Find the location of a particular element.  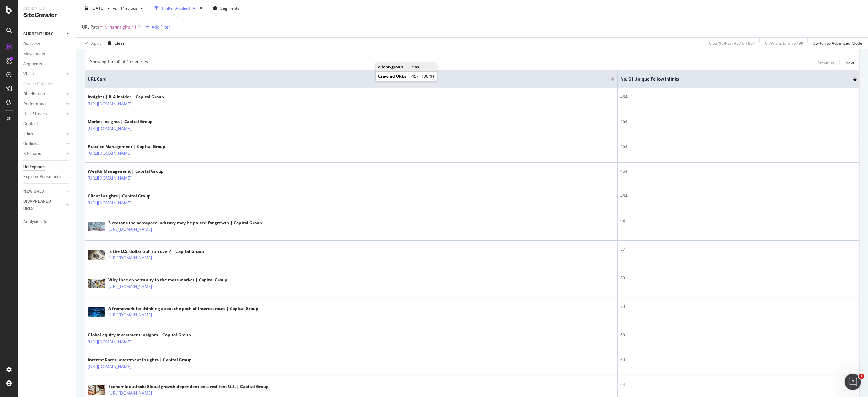

div: Visits is located at coordinates (28, 74).